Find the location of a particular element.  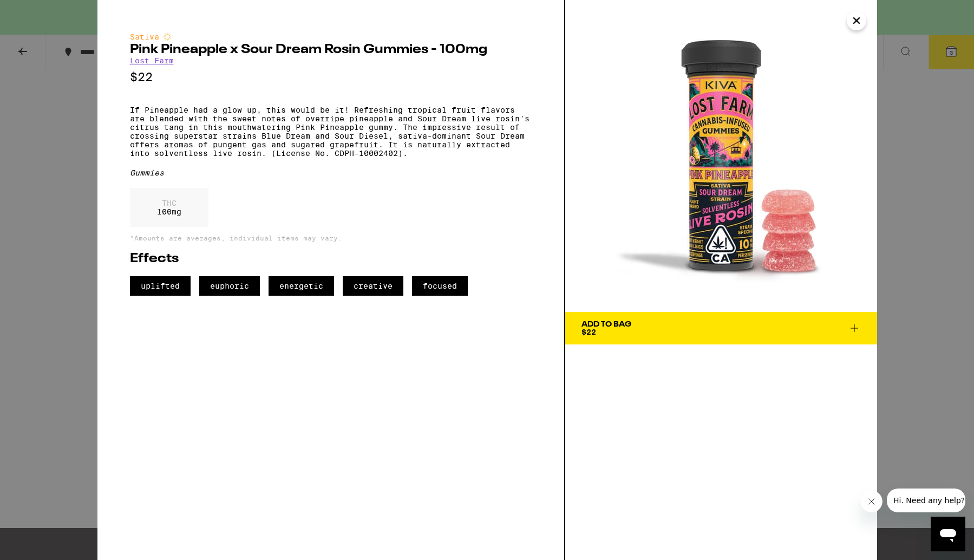

p: *Amounts are averages, individual items may vary. is located at coordinates (331, 238).